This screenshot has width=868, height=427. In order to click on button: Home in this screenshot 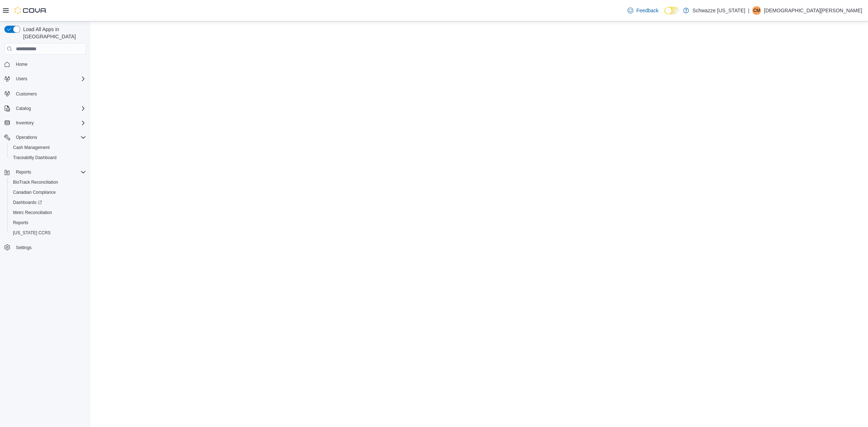, I will do `click(45, 64)`.